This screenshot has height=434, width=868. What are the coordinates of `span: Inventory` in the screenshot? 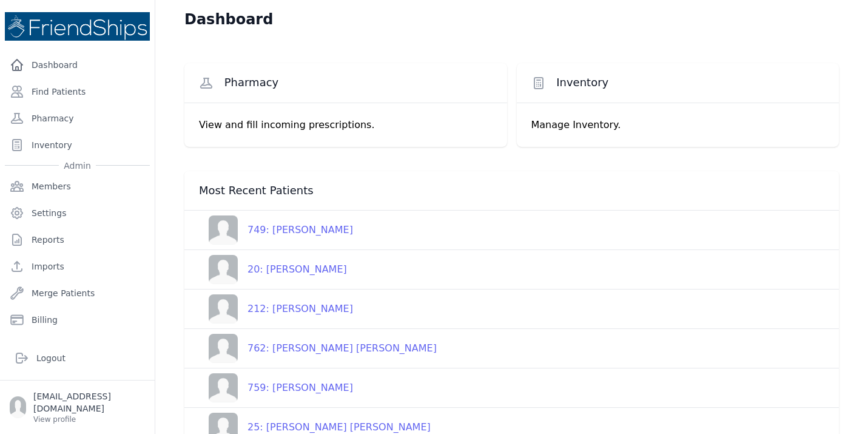 It's located at (582, 83).